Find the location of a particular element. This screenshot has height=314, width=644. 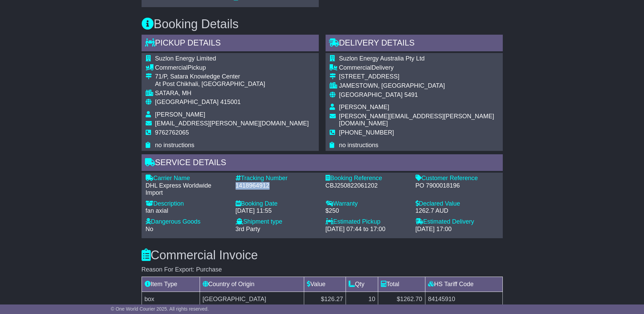

span: 3rd Party is located at coordinates (248, 229).